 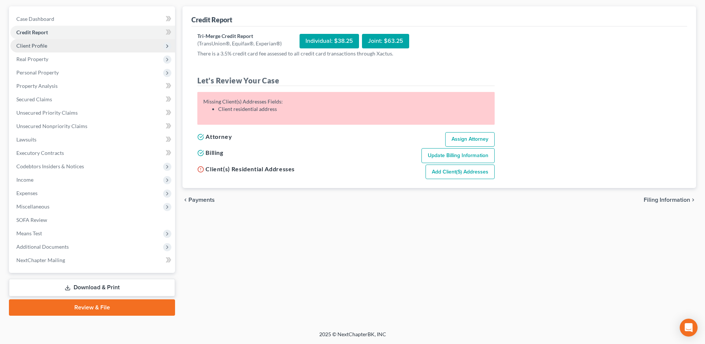 I want to click on a: Review & File, so click(x=92, y=307).